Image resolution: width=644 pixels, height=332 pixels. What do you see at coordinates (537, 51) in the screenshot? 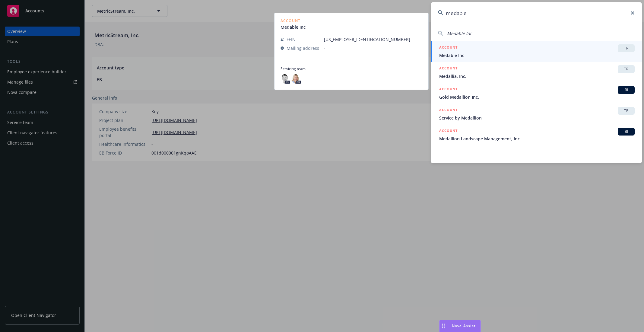
I see `a: ACCOUNTTRMedable Inc` at bounding box center [537, 51].